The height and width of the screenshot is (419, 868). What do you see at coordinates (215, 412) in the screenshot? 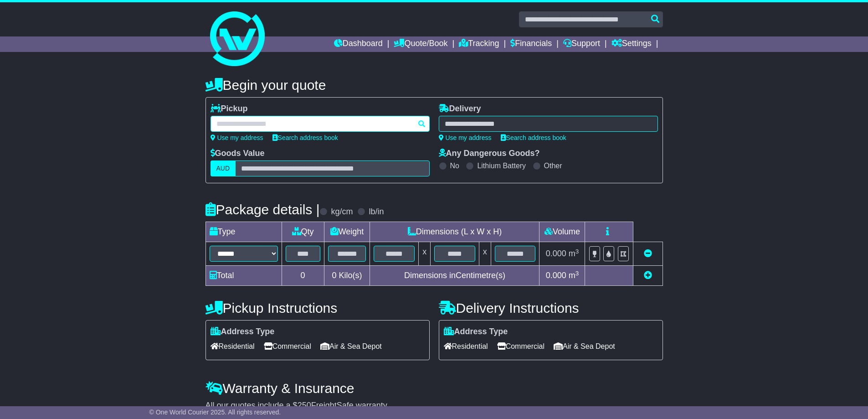
I see `span: © One World Courier 2025. All rights reserved.` at bounding box center [215, 412].